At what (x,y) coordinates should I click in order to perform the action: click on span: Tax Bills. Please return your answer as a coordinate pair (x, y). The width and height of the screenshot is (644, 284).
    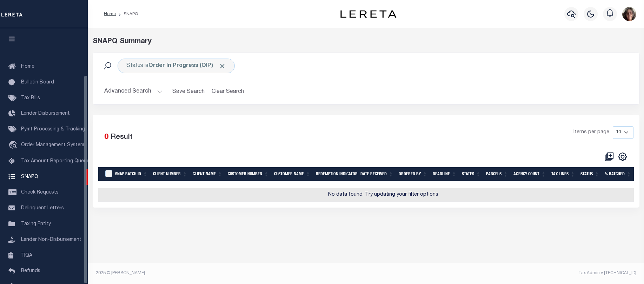
    Looking at the image, I should click on (31, 98).